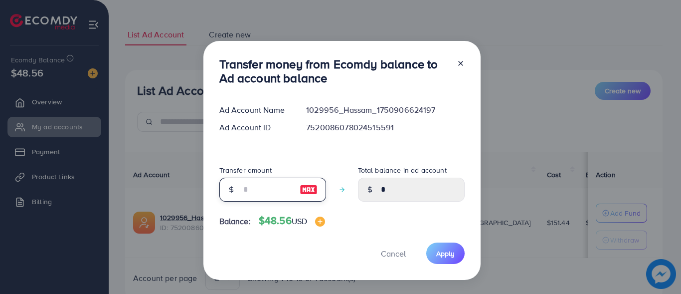 Image resolution: width=681 pixels, height=294 pixels. What do you see at coordinates (385, 110) in the screenshot?
I see `div: 1029956_Hassam_1750906624197` at bounding box center [385, 110].